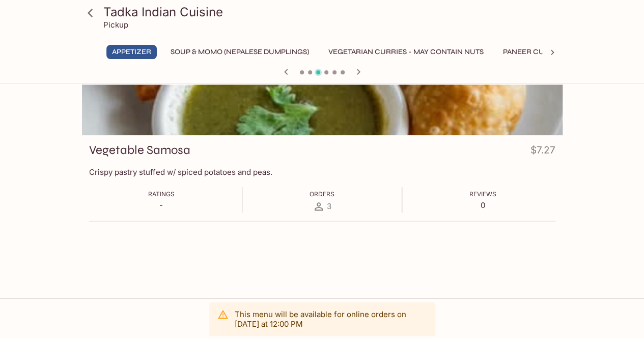 This screenshot has width=644, height=339. What do you see at coordinates (321, 193) in the screenshot?
I see `span: Orders` at bounding box center [321, 193].